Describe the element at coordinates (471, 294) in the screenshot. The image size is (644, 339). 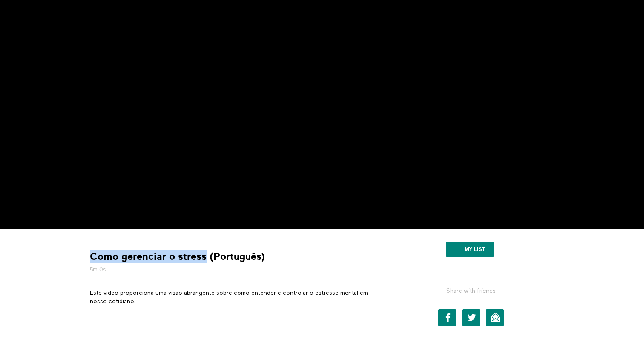
I see `h5: Share with friends` at that location.